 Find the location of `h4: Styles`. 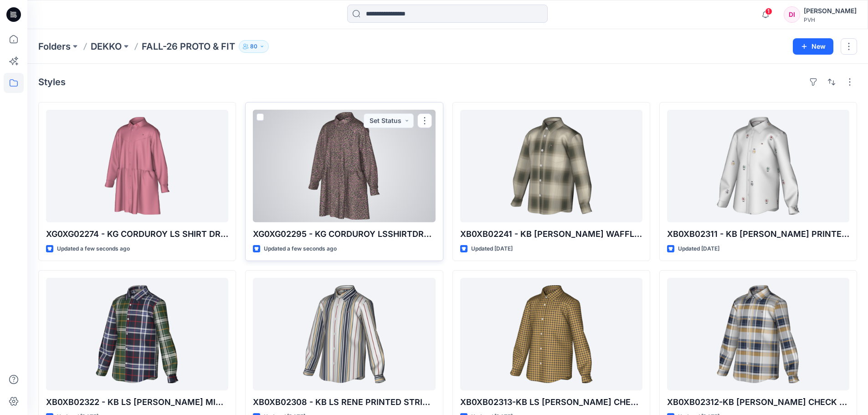

h4: Styles is located at coordinates (52, 82).